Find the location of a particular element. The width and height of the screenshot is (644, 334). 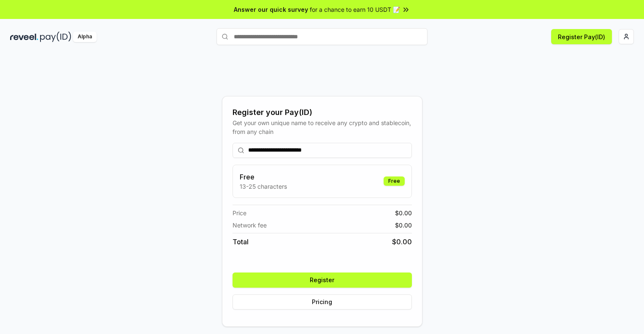

img: pay_id is located at coordinates (55, 36).